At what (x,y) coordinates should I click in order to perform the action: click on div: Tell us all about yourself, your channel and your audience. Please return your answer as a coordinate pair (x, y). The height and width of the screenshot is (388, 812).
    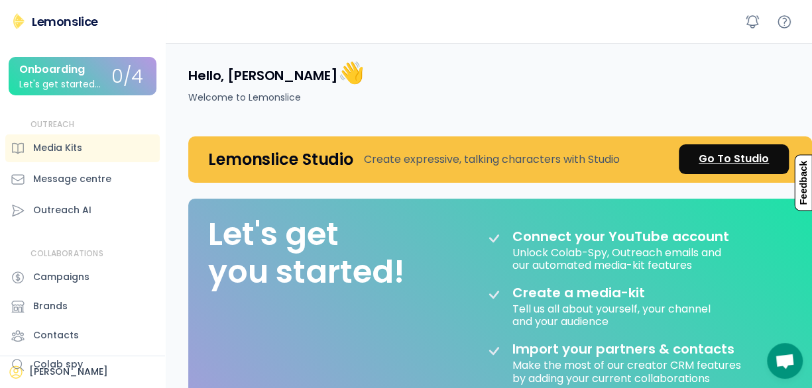
    Looking at the image, I should click on (613, 314).